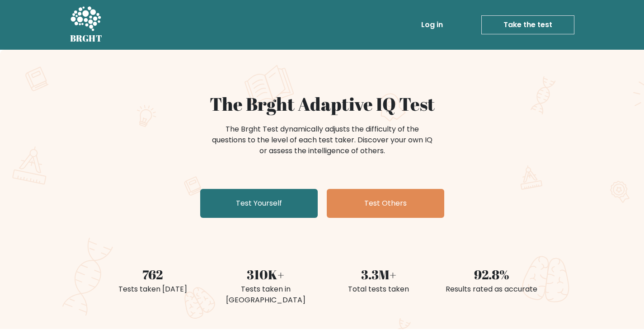 This screenshot has height=334, width=644. I want to click on a: BRGHT, so click(86, 25).